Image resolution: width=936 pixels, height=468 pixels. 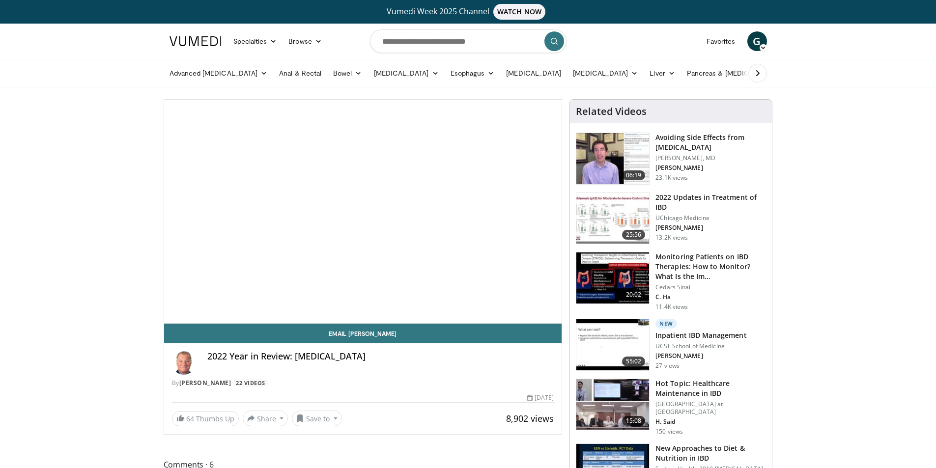 I want to click on img: 609225da-72ea-422a-b68c-0f05c1f2df47.150x105_q85_crop-smart_upscale.jpg, so click(x=612, y=278).